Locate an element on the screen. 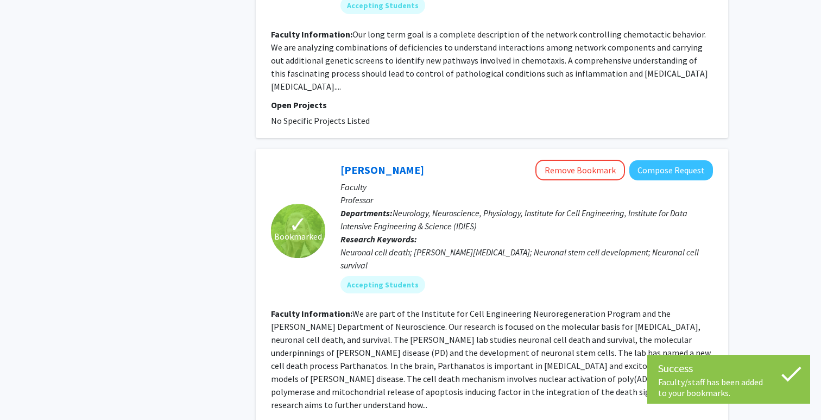 The height and width of the screenshot is (420, 821). span: Bookmarked is located at coordinates (298, 236).